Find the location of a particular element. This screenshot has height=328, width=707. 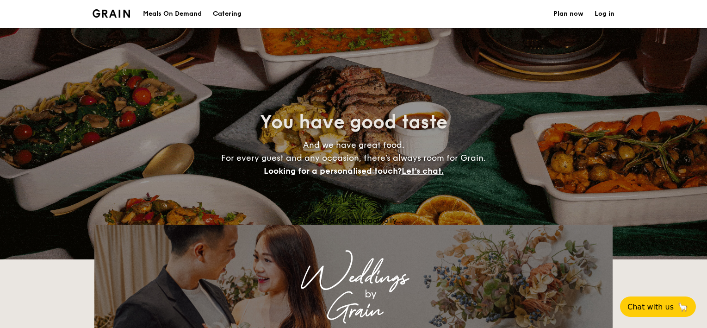

div: Grain is located at coordinates (354, 311).